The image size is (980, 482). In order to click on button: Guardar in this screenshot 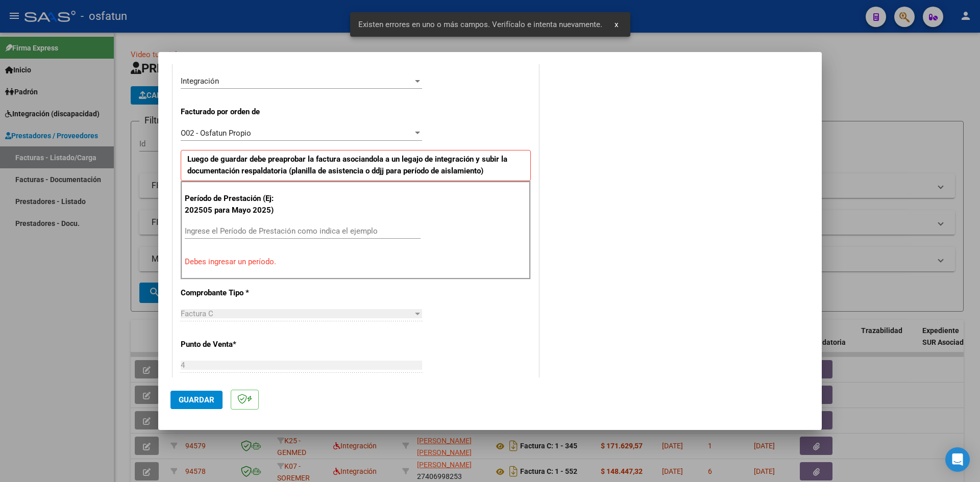, I will do `click(197, 400)`.